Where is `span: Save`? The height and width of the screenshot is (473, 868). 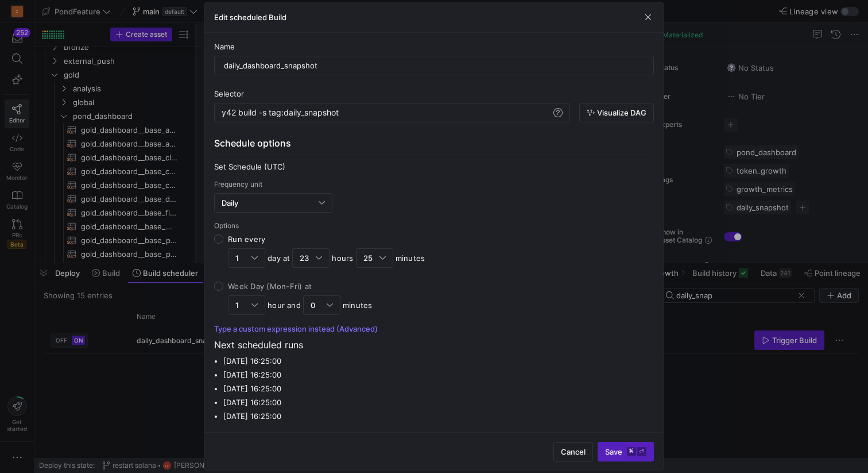 span: Save is located at coordinates (626, 452).